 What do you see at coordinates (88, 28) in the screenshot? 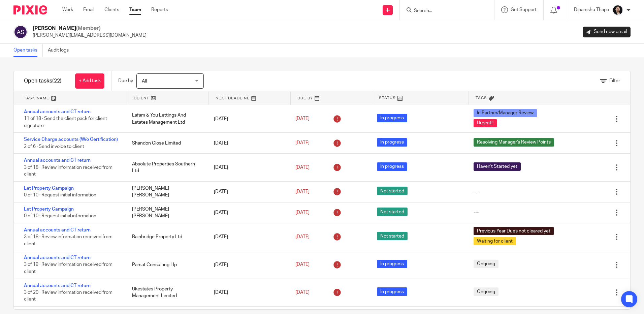
I see `span: (Member)` at bounding box center [88, 28].